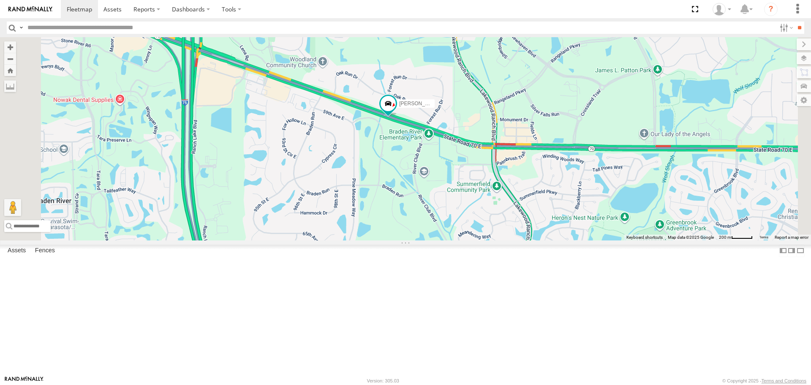  Describe the element at coordinates (791, 250) in the screenshot. I see `label: Dock Summary Table to the Right` at that location.